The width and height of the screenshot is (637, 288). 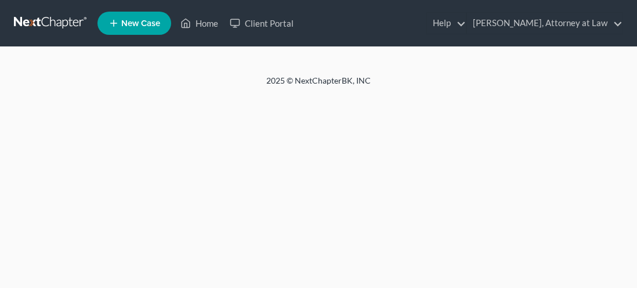 I want to click on a: Home, so click(x=199, y=23).